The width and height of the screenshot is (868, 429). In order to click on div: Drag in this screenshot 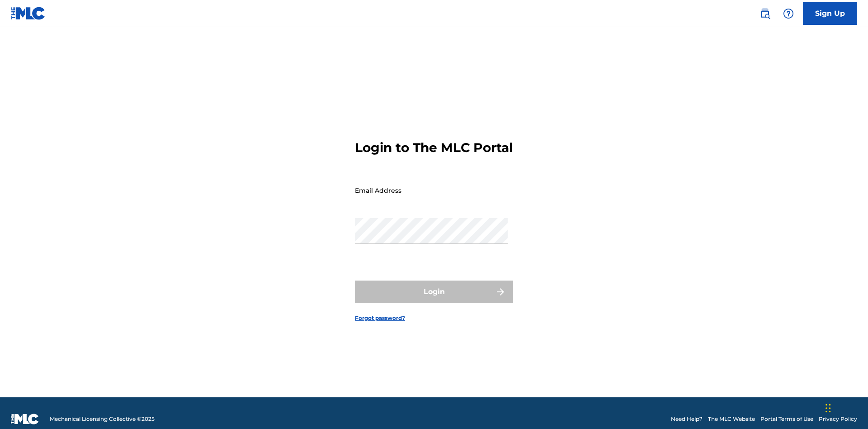, I will do `click(828, 408)`.